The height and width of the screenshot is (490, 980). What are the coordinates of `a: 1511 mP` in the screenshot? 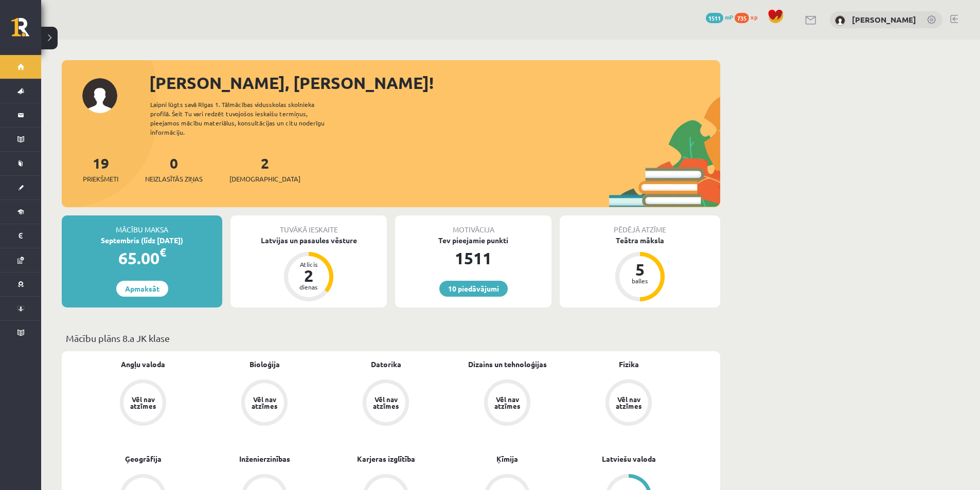 It's located at (719, 17).